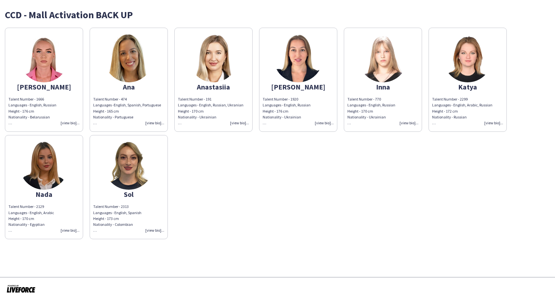 The image size is (555, 301). What do you see at coordinates (467, 87) in the screenshot?
I see `div: Katya` at bounding box center [467, 87].